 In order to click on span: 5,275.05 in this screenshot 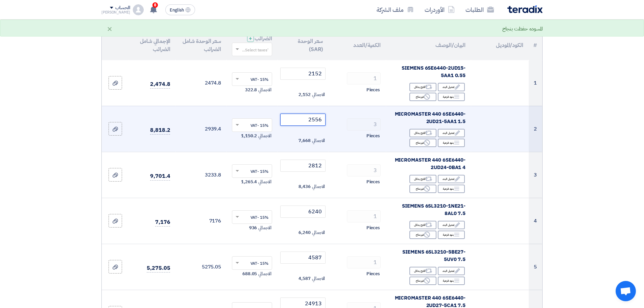, I will do `click(159, 268)`.